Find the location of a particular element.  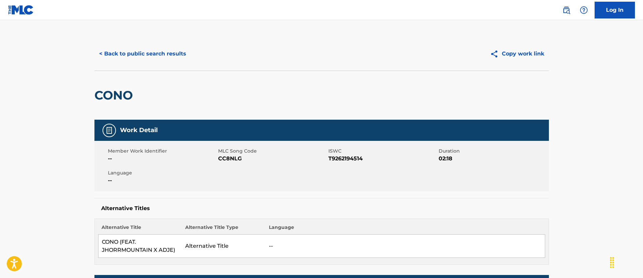

th: Language is located at coordinates (405, 229).